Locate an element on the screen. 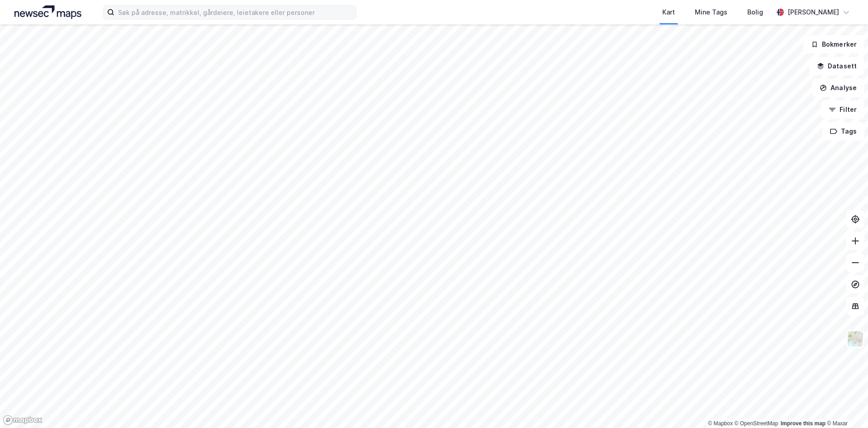 This screenshot has height=428, width=868. div: Bolig is located at coordinates (755, 12).